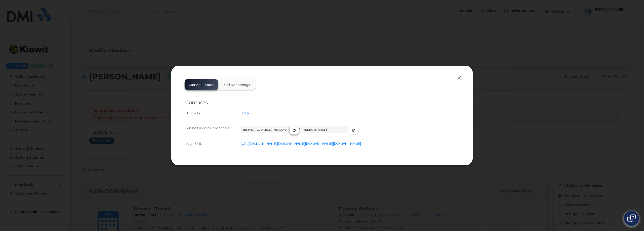  What do you see at coordinates (632, 218) in the screenshot?
I see `img: Open chat` at bounding box center [632, 218].